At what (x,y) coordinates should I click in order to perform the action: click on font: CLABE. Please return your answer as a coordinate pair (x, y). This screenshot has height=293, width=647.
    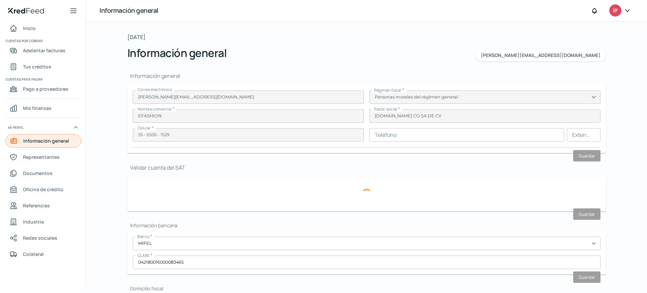
    Looking at the image, I should click on (144, 255).